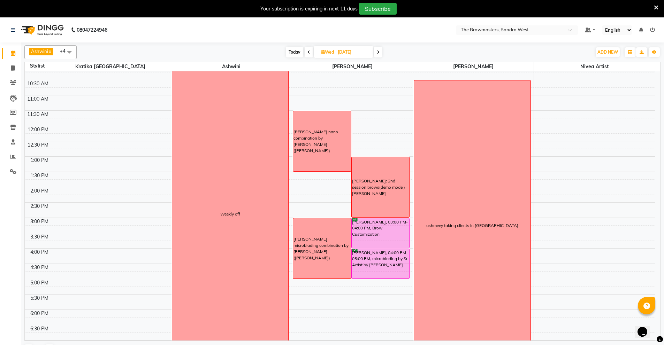 Image resolution: width=664 pixels, height=345 pixels. Describe the element at coordinates (39, 176) in the screenshot. I see `div: 1:30 PM` at that location.